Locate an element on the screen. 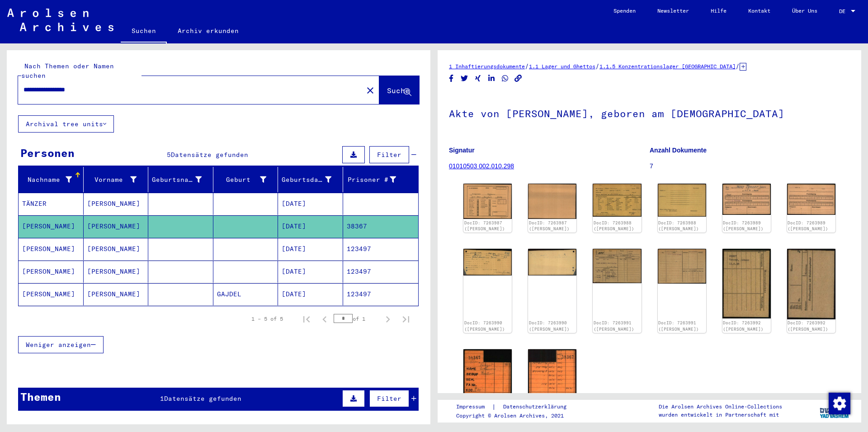 The height and width of the screenshot is (432, 868). p: Die Arolsen Archives Online-Collections is located at coordinates (720, 407).